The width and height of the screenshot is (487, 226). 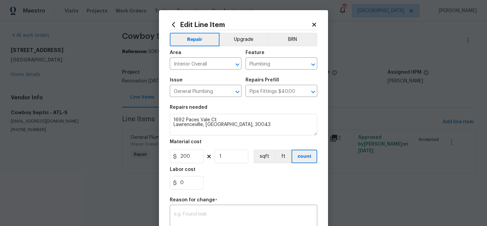 What do you see at coordinates (183, 170) in the screenshot?
I see `h5: Labor cost` at bounding box center [183, 170].